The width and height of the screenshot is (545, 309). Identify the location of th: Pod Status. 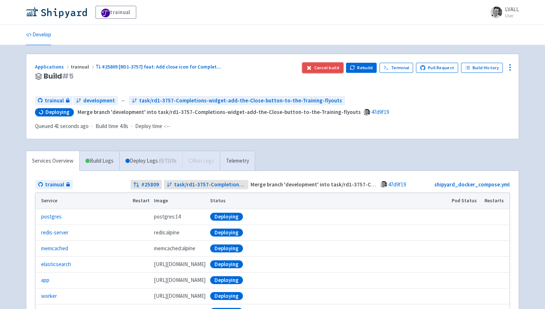
(465, 201).